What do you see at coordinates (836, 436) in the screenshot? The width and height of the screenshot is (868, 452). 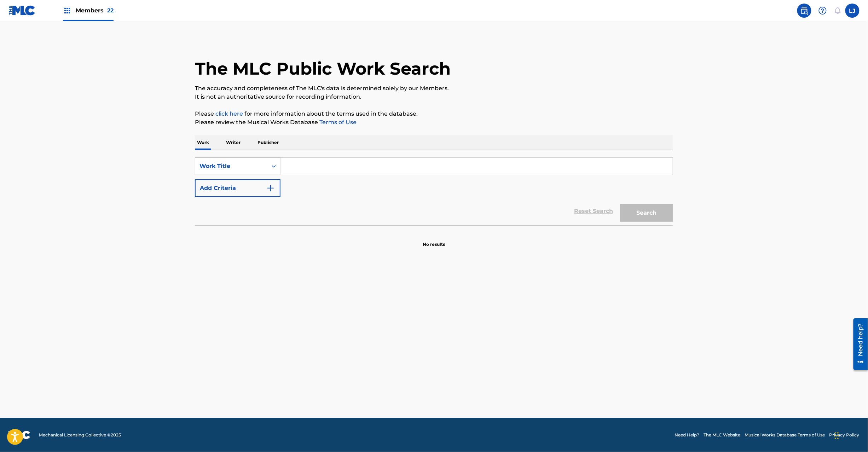 I see `div: Drag` at bounding box center [836, 436].